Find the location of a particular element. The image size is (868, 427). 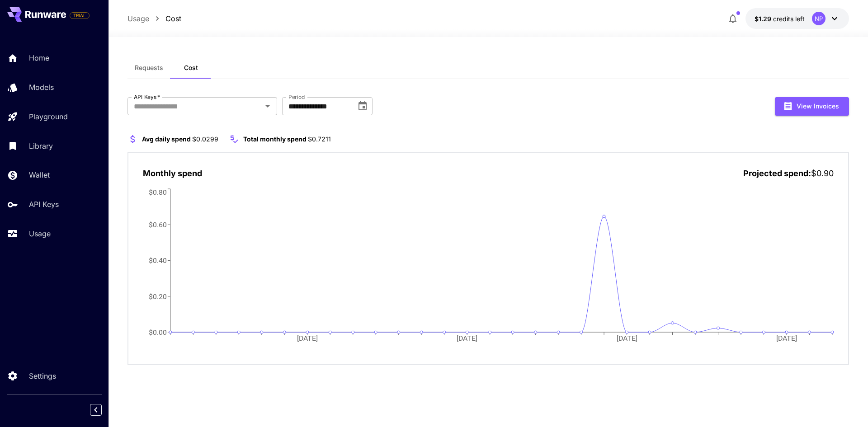

tspan: $0.20 is located at coordinates (158, 296).